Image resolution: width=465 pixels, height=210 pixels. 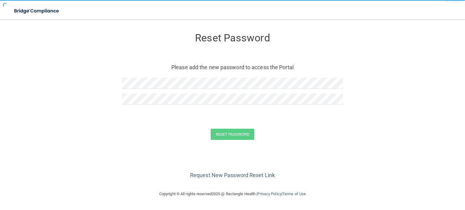 What do you see at coordinates (294, 194) in the screenshot?
I see `a: Terms of Use` at bounding box center [294, 194].